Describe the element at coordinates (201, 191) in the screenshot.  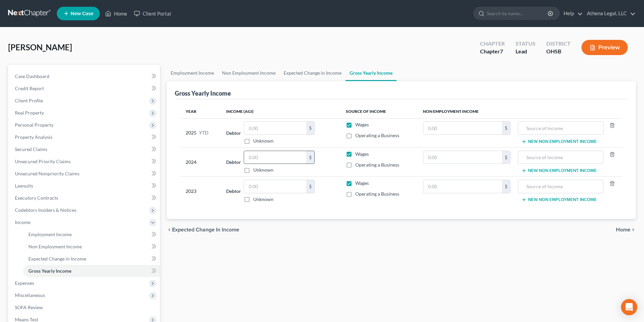
I see `div: 2023` at that location.